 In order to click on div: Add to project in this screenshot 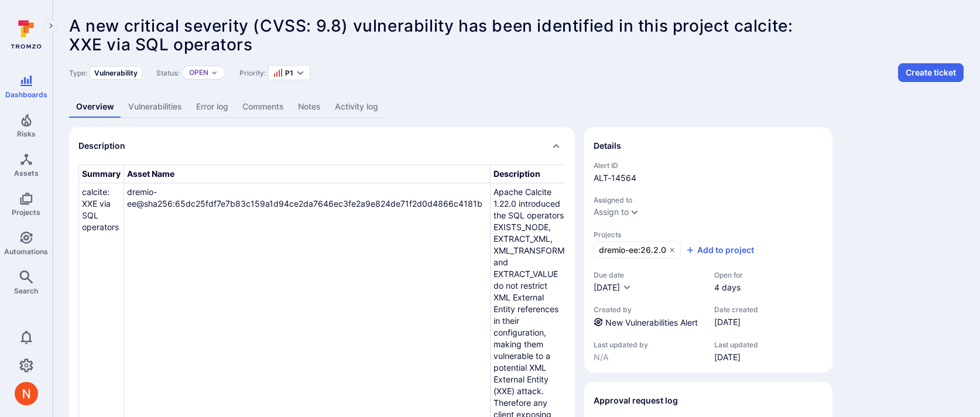, I will do `click(720, 250)`.